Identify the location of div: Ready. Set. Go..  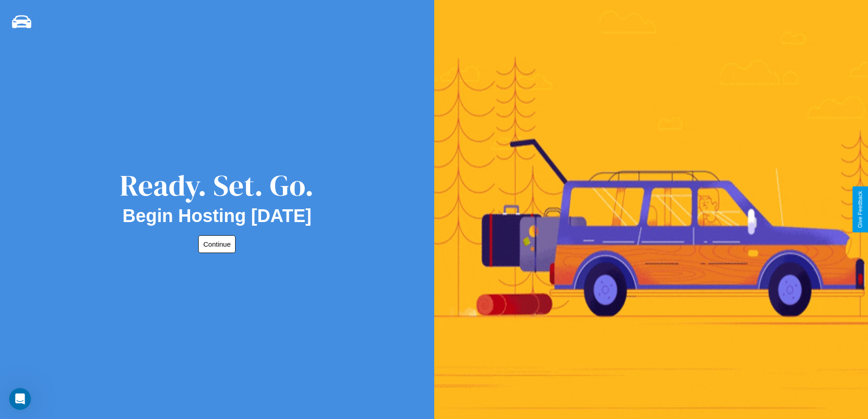
(217, 185).